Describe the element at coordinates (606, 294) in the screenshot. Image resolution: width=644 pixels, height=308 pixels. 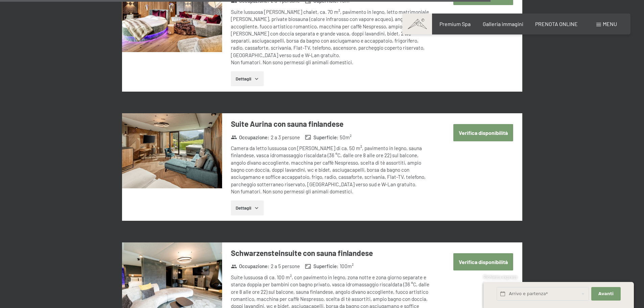
I see `button: Avanti` at that location.